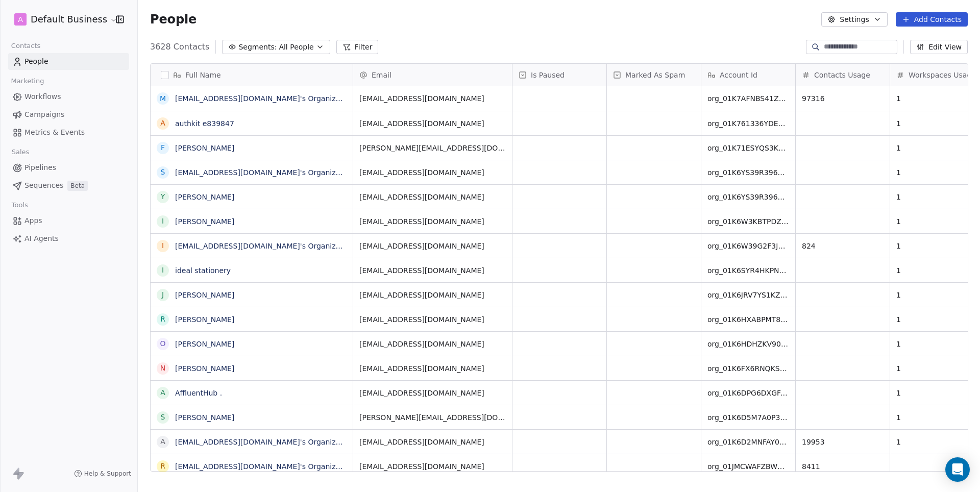 The width and height of the screenshot is (980, 492). What do you see at coordinates (654, 74) in the screenshot?
I see `div: Marked As Spam` at bounding box center [654, 74].